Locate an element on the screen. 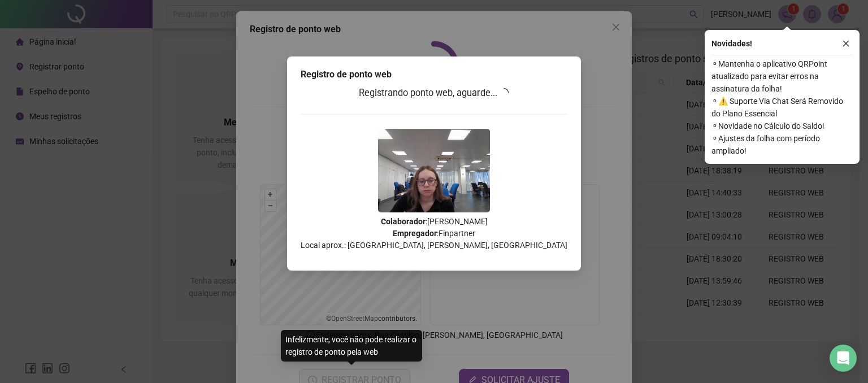 This screenshot has width=868, height=383. span: loading is located at coordinates (504, 93).